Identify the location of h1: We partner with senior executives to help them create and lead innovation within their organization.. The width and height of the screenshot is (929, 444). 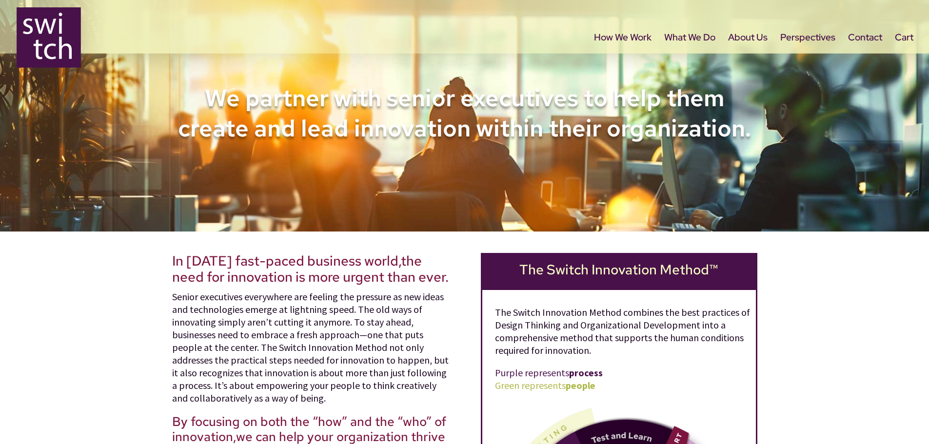
(465, 116).